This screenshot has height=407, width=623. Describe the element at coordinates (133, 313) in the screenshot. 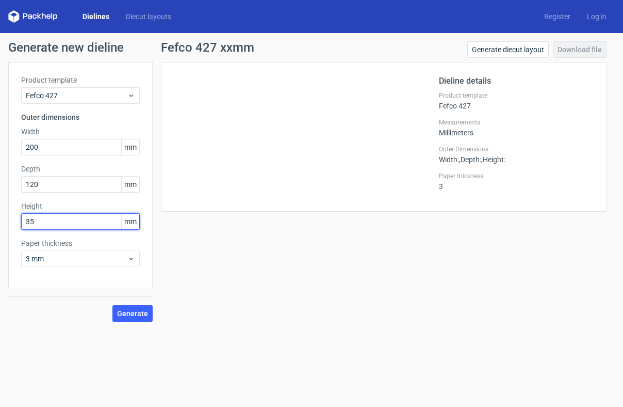

I see `button: Generate` at that location.